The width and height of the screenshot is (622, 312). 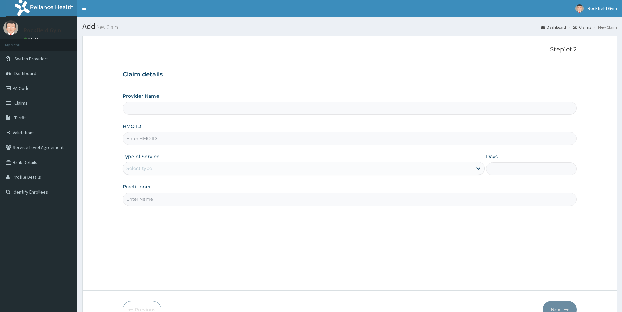 What do you see at coordinates (132, 126) in the screenshot?
I see `label: HMO ID` at bounding box center [132, 126].